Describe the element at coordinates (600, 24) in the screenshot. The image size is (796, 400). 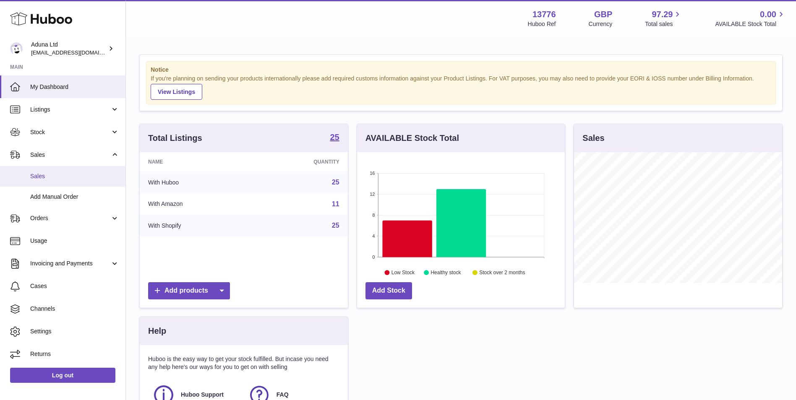
I see `div: Currency` at that location.